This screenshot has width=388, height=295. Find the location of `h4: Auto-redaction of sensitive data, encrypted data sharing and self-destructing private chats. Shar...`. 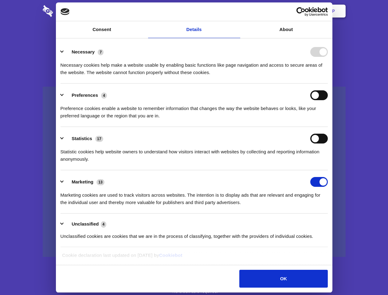

h4: Auto-redaction of sensitive data, encrypted data sharing and self-destructing private chats. Shar... is located at coordinates (194, 66).